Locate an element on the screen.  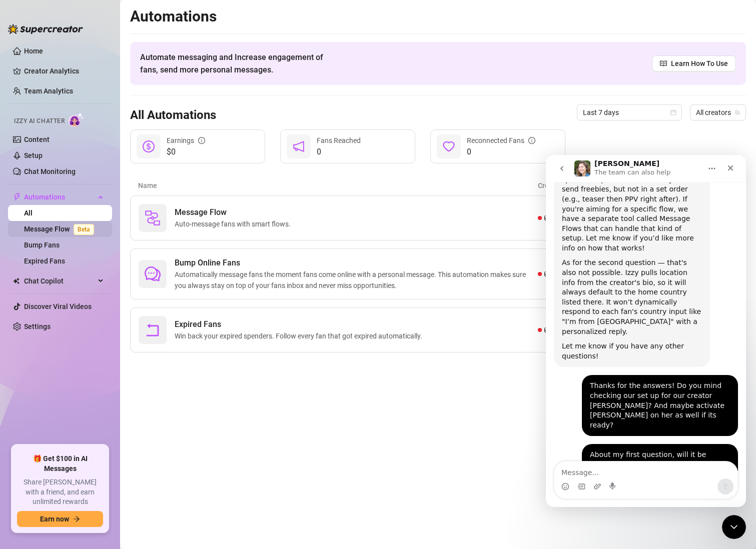
span: Win back your expired spenders. Follow every fan that got expired automatically. is located at coordinates (300, 336).